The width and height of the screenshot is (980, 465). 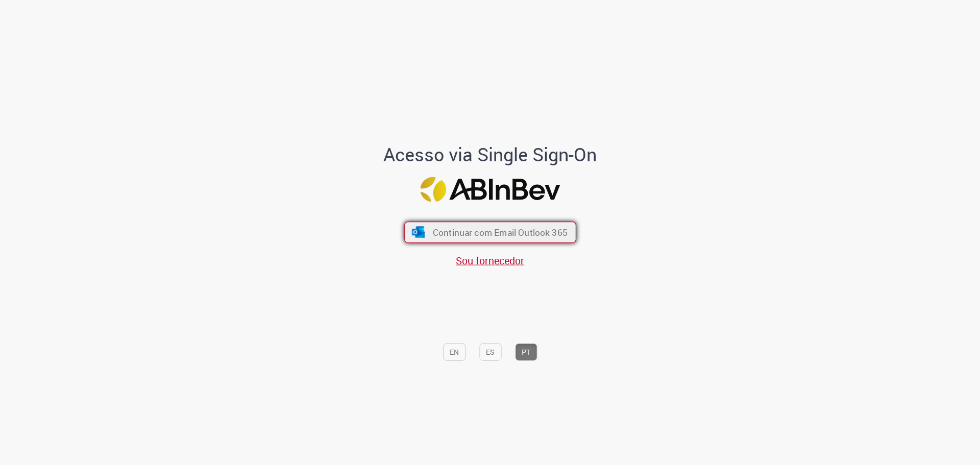 What do you see at coordinates (490, 232) in the screenshot?
I see `button: ícone Azure/Microsoft 360 Continuar com Email Outlook 365` at bounding box center [490, 232].